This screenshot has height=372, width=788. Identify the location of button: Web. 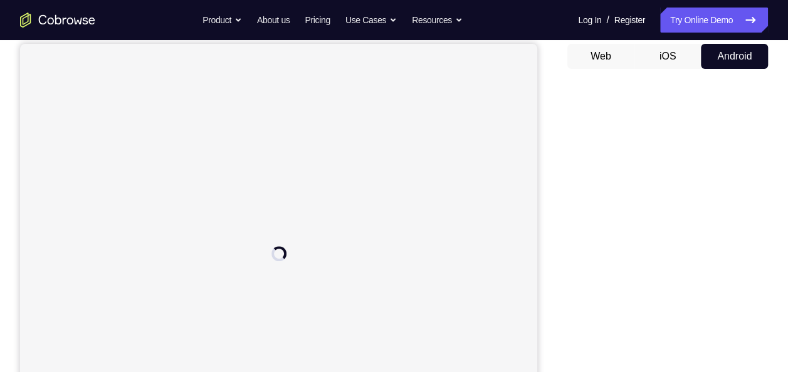
(601, 56).